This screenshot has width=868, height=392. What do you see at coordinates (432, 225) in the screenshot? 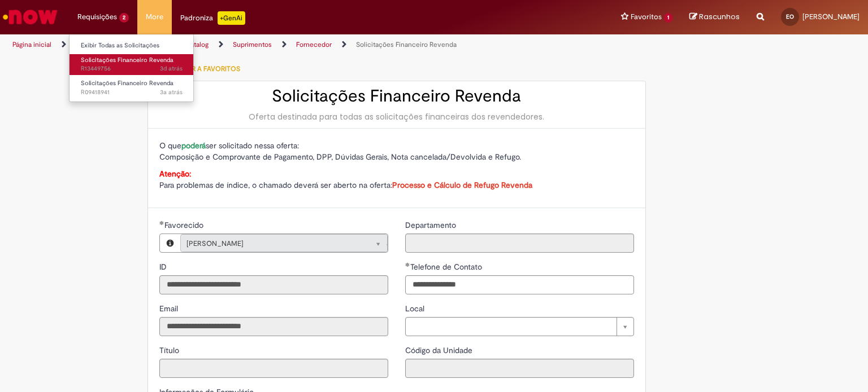
I see `label: Somente leitura - Departamento` at bounding box center [432, 225].